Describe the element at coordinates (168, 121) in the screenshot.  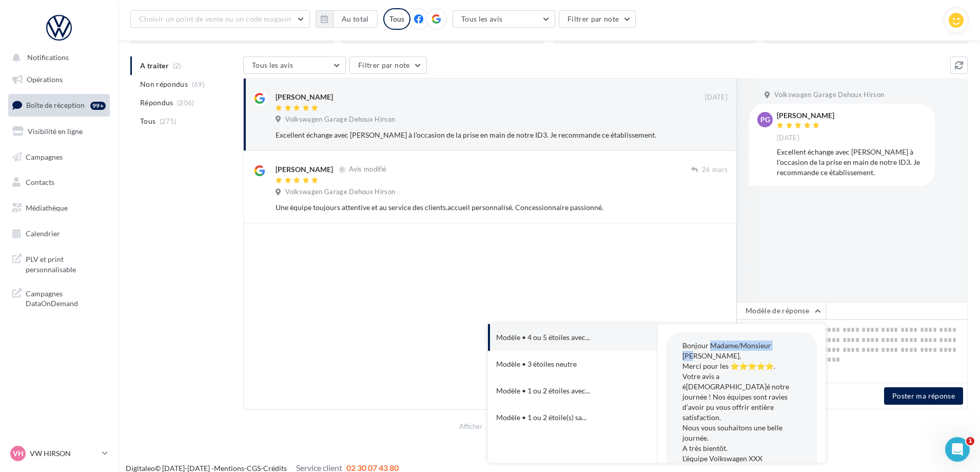
I see `span: (275)` at that location.